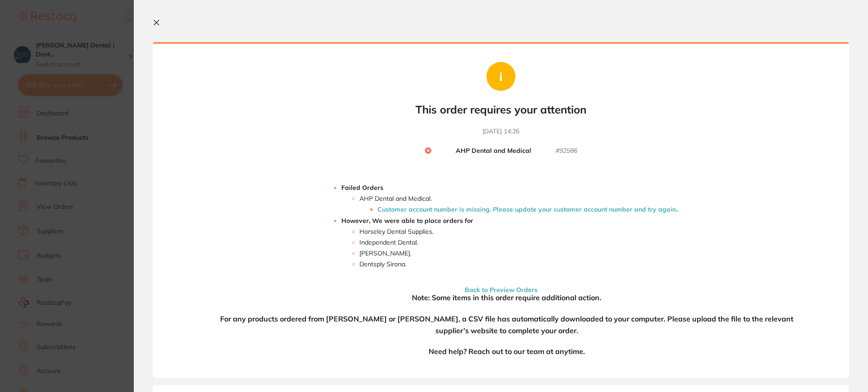 This screenshot has width=868, height=392. Describe the element at coordinates (506, 298) in the screenshot. I see `h4: Note: Some items in this order require additional action.` at that location.